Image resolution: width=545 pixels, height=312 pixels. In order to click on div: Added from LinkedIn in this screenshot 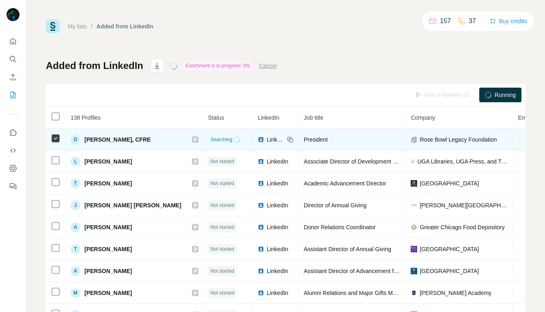, I will do `click(125, 26)`.